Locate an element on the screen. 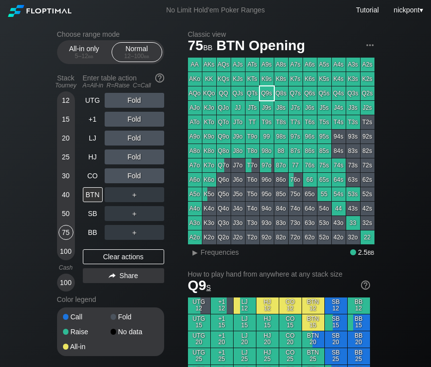 This screenshot has height=367, width=431. div: A2s is located at coordinates (368, 64).